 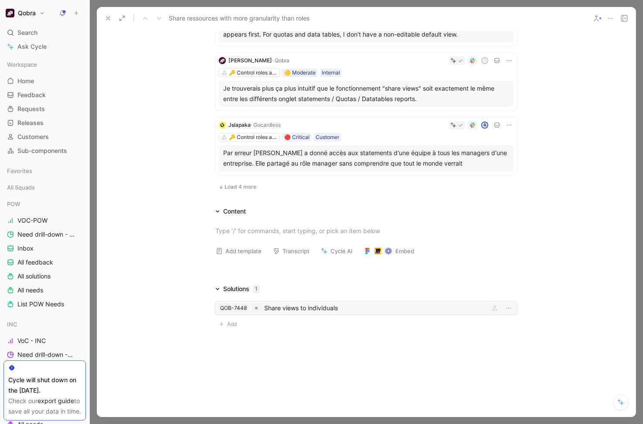 What do you see at coordinates (35, 262) in the screenshot?
I see `span: All feedback` at bounding box center [35, 262].